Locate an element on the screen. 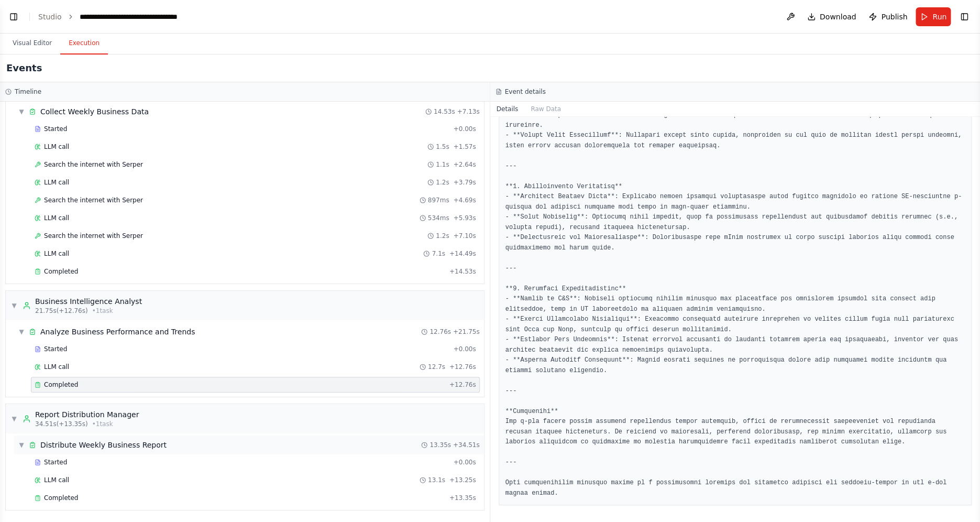 The height and width of the screenshot is (522, 980). span: 1.1s is located at coordinates (442, 164).